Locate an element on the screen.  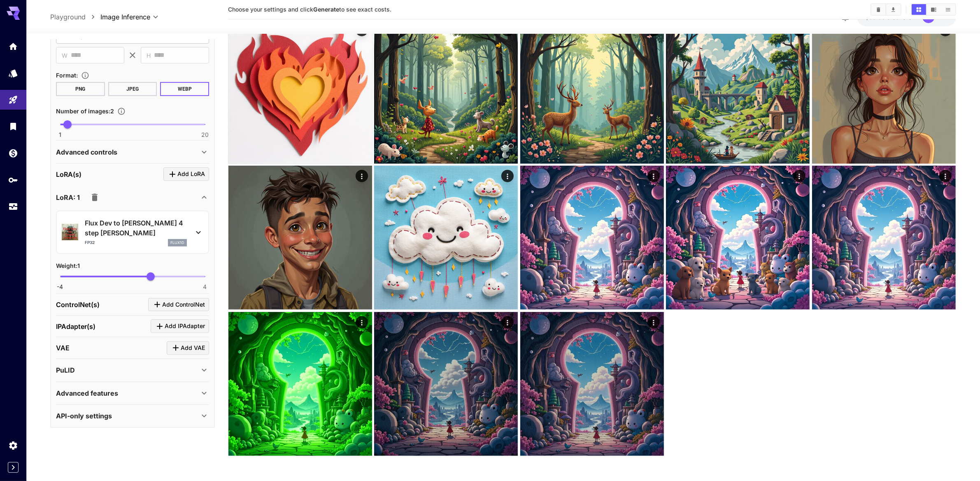
div: LoRA: 1 is located at coordinates (132, 197).